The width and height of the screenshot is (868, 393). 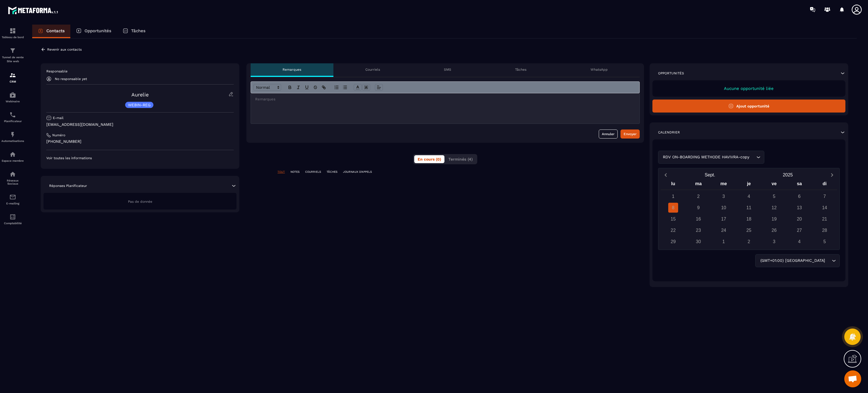 I want to click on a: Tâches, so click(x=134, y=31).